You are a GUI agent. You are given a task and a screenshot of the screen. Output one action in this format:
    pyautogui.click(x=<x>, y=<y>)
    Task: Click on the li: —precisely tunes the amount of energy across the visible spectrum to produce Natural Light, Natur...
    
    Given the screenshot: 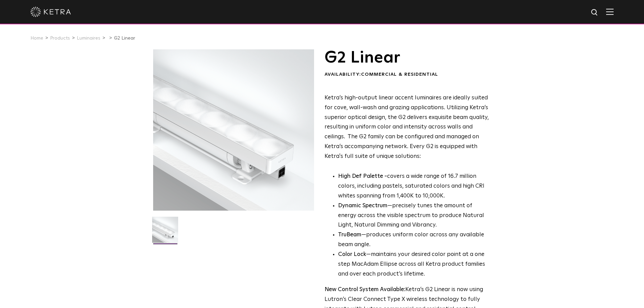 What is the action you would take?
    pyautogui.click(x=414, y=215)
    